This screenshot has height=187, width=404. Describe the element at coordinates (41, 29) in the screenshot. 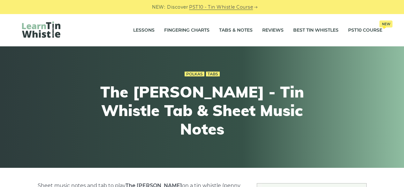

I see `img: LearnTinWhistle.com` at that location.